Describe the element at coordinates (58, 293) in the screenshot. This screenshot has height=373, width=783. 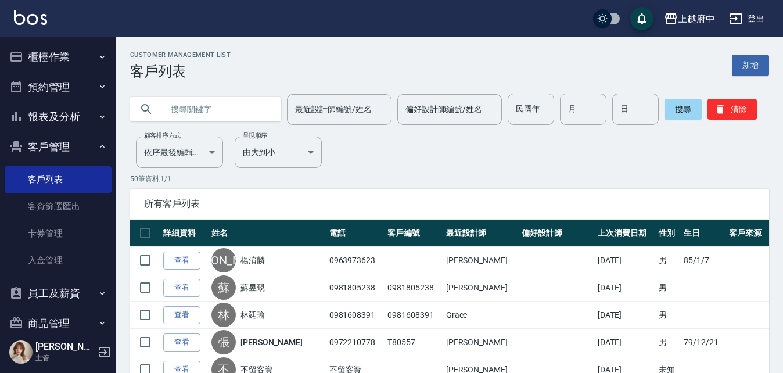
I see `button: 員工及薪資` at that location.